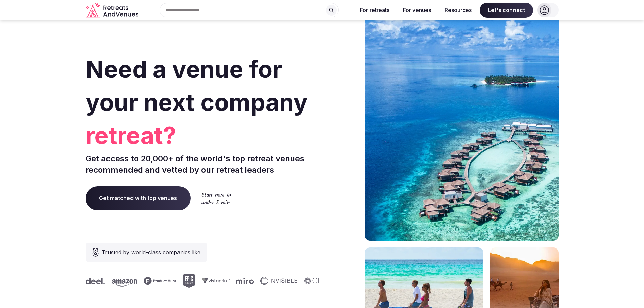  What do you see at coordinates (458, 10) in the screenshot?
I see `button: Resources` at bounding box center [458, 10].